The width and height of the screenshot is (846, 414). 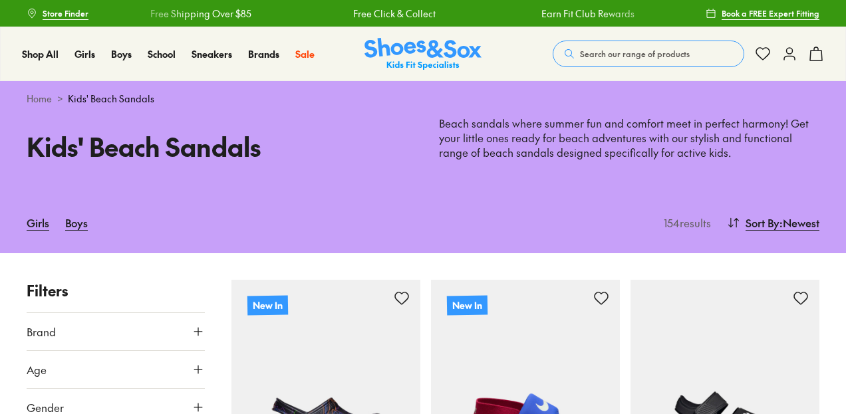 I want to click on span: School, so click(x=162, y=54).